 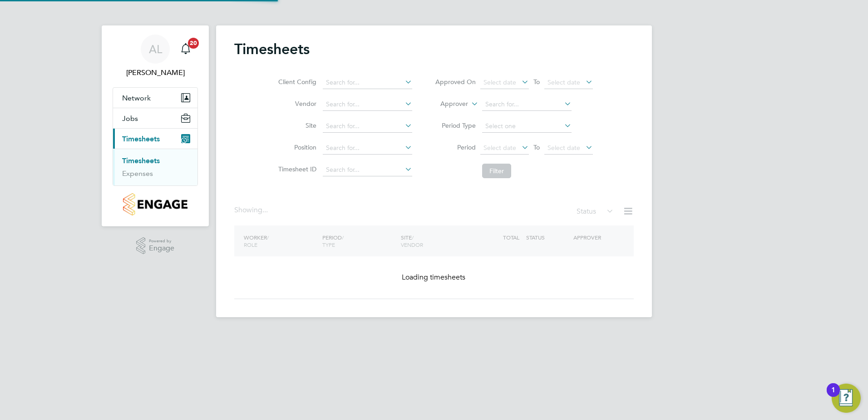 I want to click on button: Network, so click(x=155, y=98).